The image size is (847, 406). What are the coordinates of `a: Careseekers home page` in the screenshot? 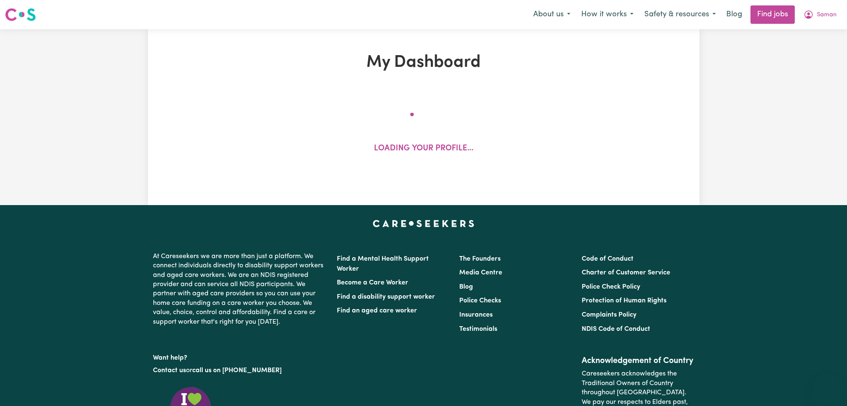 It's located at (423, 224).